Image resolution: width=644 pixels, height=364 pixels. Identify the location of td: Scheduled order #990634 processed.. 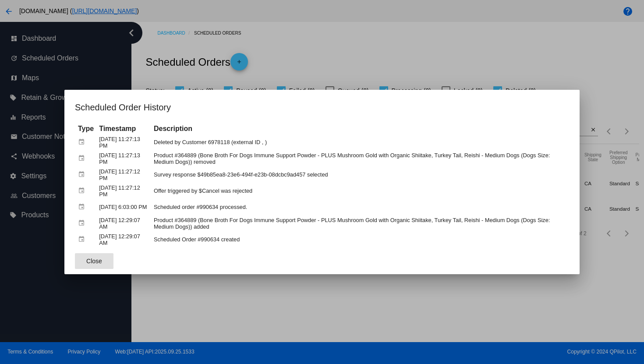
(359, 207).